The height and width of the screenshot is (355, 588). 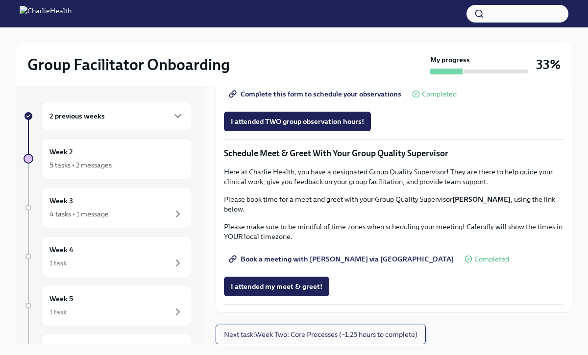 What do you see at coordinates (77, 116) in the screenshot?
I see `h6: 2 previous weeks` at bounding box center [77, 116].